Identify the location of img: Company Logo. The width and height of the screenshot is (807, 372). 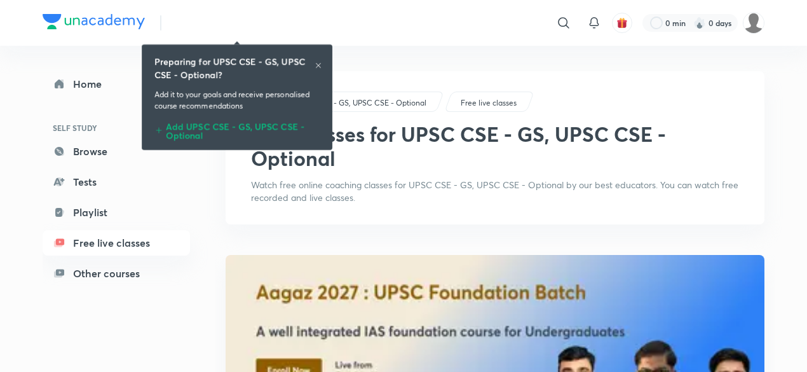
(93, 22).